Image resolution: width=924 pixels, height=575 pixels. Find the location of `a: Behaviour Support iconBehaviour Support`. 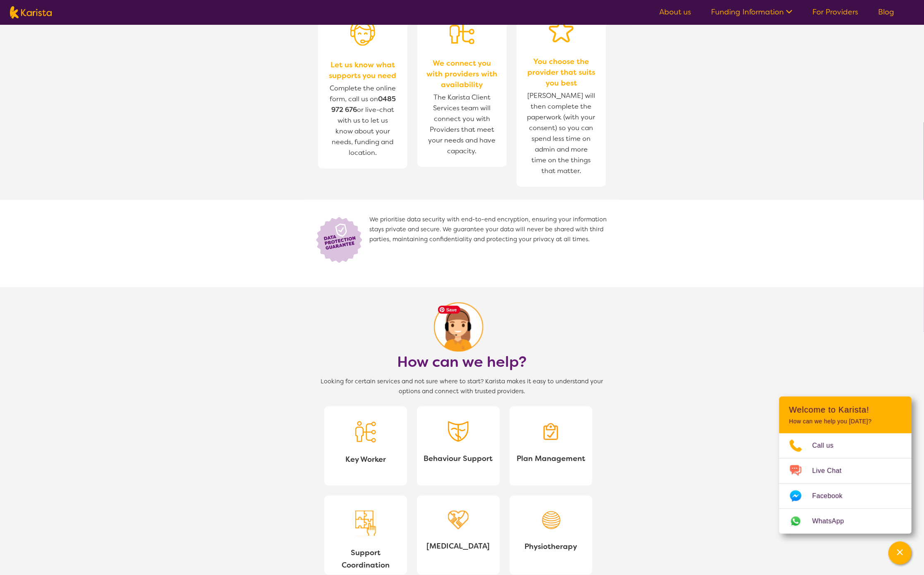

a: Behaviour Support iconBehaviour Support is located at coordinates (458, 446).